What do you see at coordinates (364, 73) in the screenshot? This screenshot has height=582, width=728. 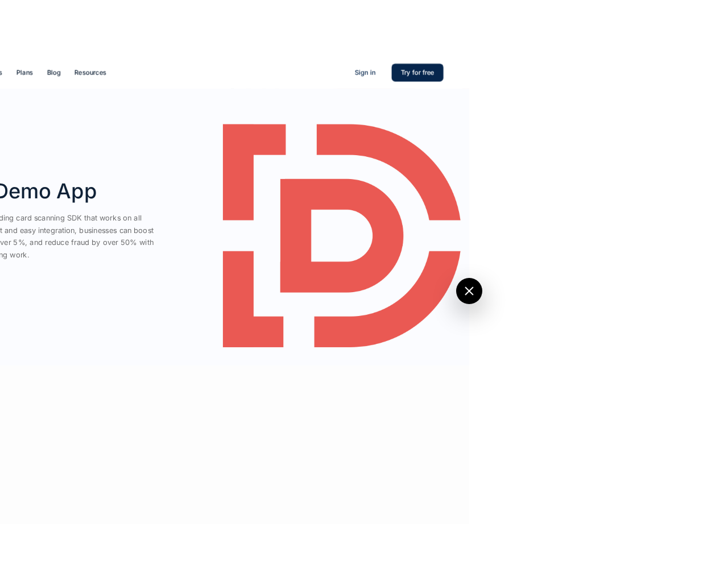 I see `a: Sign in` at bounding box center [364, 73].